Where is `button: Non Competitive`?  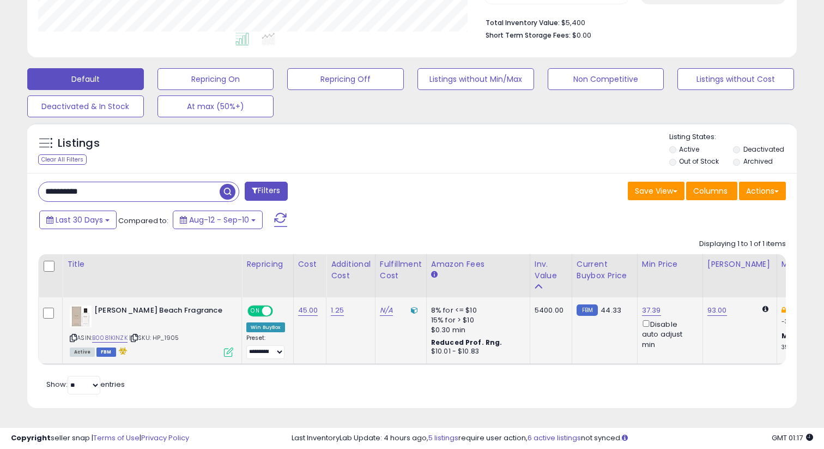 button: Non Competitive is located at coordinates (606, 79).